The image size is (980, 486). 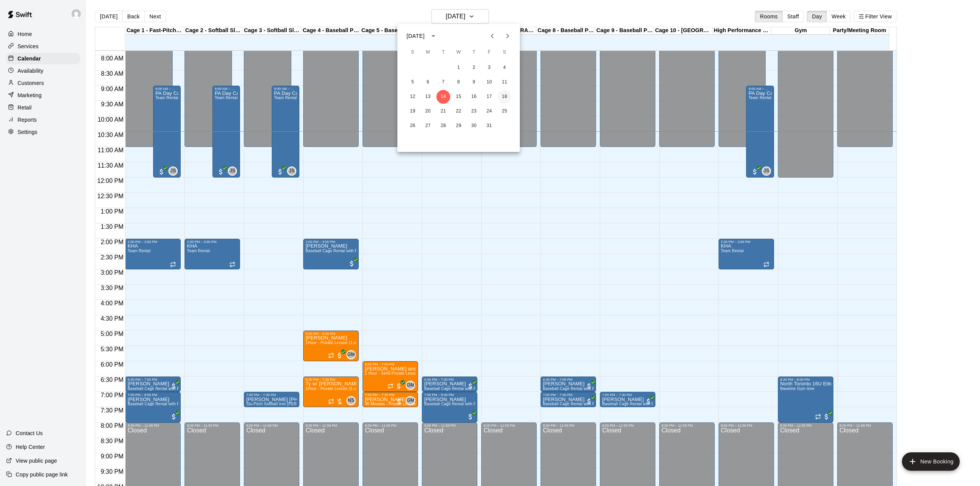 I want to click on button: Previous month, so click(x=492, y=36).